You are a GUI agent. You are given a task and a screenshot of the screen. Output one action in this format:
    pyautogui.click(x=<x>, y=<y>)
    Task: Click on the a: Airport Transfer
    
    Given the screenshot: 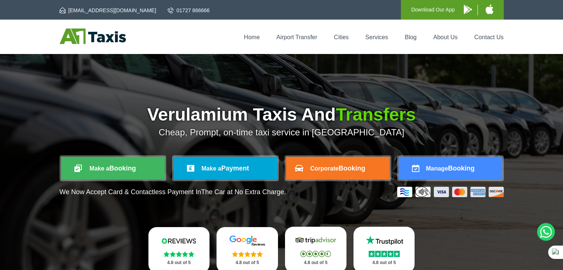 What is the action you would take?
    pyautogui.click(x=297, y=37)
    